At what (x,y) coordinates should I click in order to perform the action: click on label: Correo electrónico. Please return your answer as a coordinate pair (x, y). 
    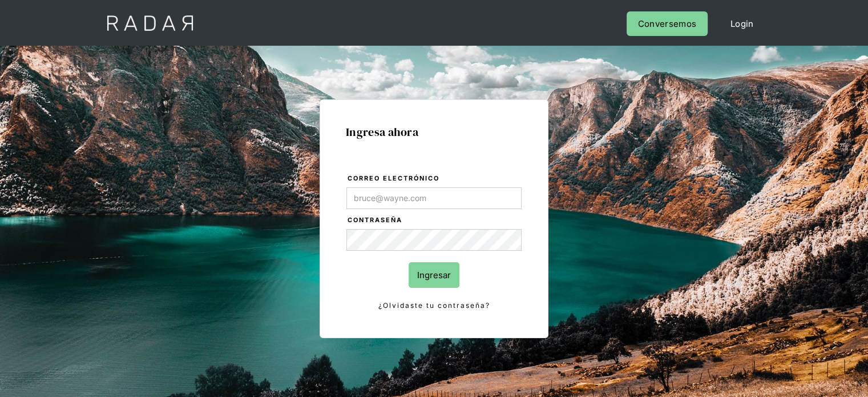
    Looking at the image, I should click on (434, 179).